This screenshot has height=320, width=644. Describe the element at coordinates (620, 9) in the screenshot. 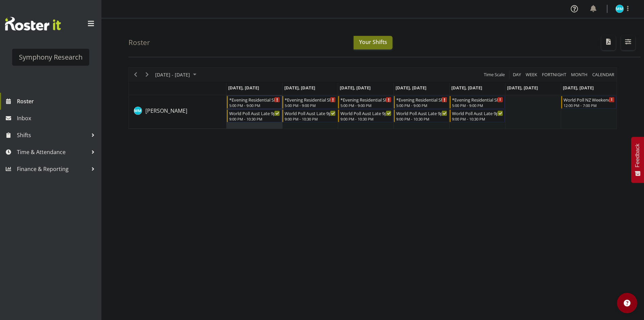

I see `img: murphy-mulholland11450.jpg` at that location.